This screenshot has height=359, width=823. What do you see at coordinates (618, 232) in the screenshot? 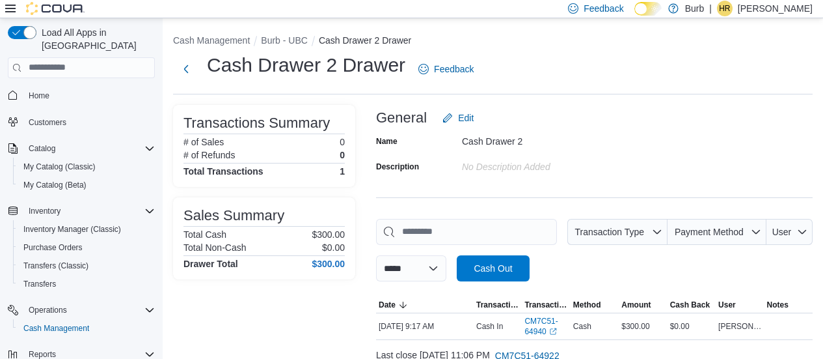
I see `button: Transaction Type` at bounding box center [618, 232].